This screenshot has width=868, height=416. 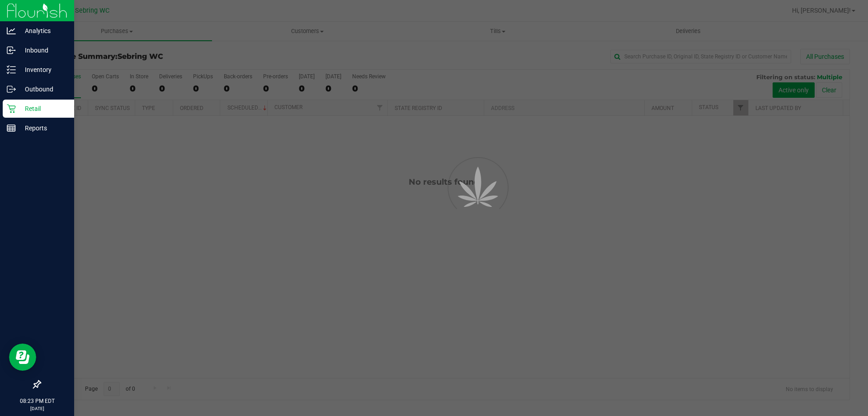 I want to click on inline-svg: Inbound, so click(x=12, y=50).